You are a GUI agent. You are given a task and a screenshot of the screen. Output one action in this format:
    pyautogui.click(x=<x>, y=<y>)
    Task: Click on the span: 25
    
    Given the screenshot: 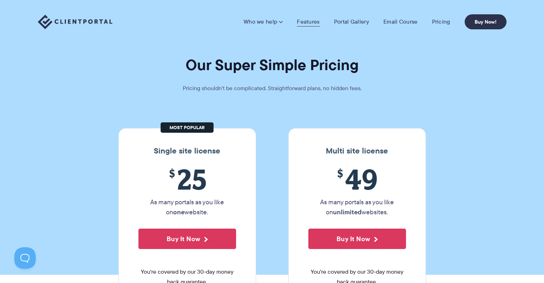 What is the action you would take?
    pyautogui.click(x=187, y=179)
    